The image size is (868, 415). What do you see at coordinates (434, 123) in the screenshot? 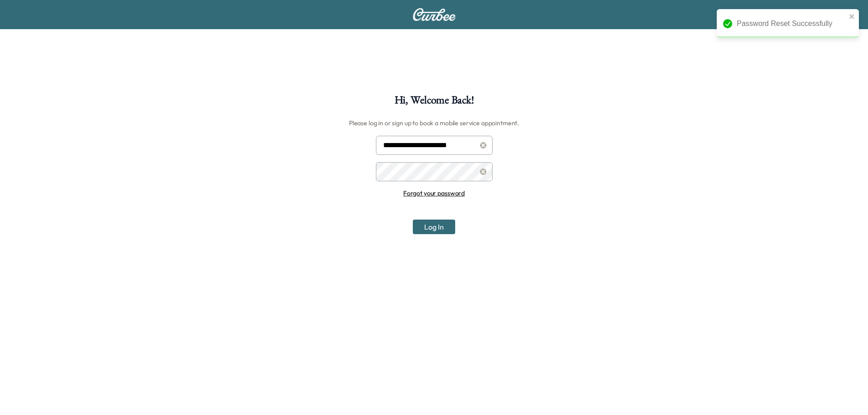
I see `h6: Please log in or sign up to book a mobile service appointment.` at bounding box center [434, 123].